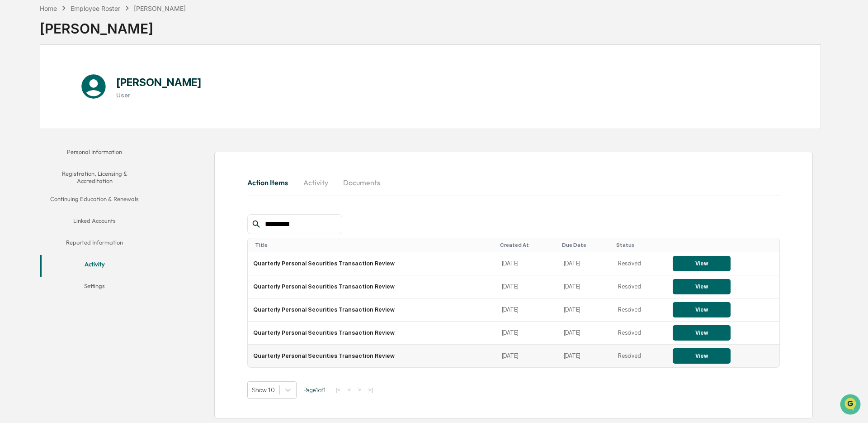  What do you see at coordinates (37, 136) in the screenshot?
I see `span: Data Lookup` at bounding box center [37, 136].